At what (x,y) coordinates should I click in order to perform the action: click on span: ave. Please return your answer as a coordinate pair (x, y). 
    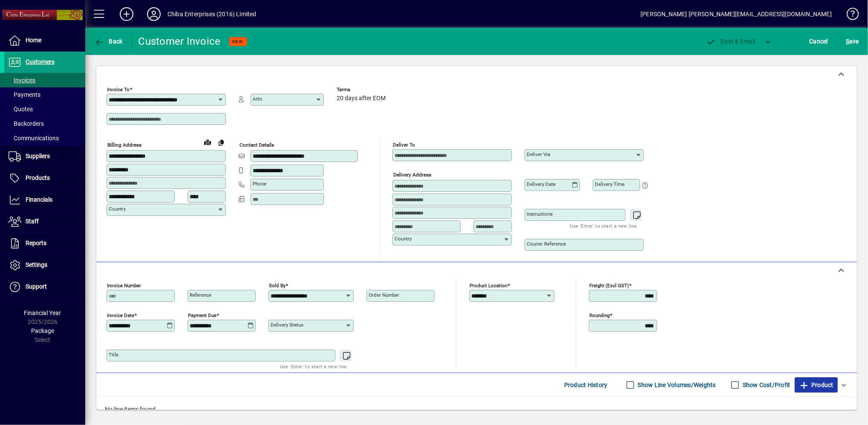
    Looking at the image, I should click on (852, 41).